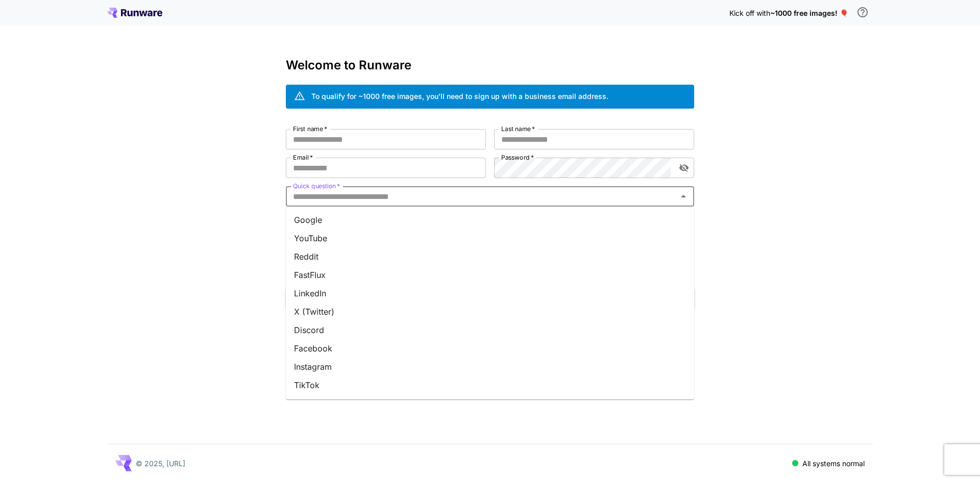 Image resolution: width=980 pixels, height=482 pixels. Describe the element at coordinates (316, 186) in the screenshot. I see `label: Quick question` at that location.